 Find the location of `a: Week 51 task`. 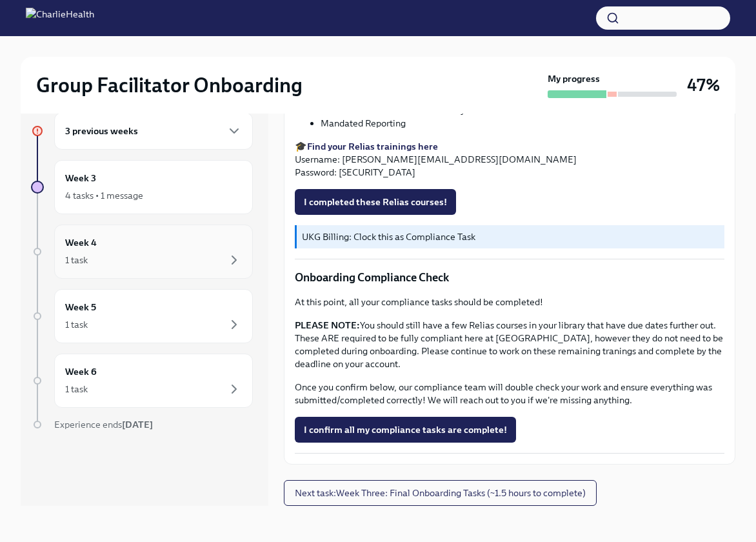

a: Week 51 task is located at coordinates (142, 316).